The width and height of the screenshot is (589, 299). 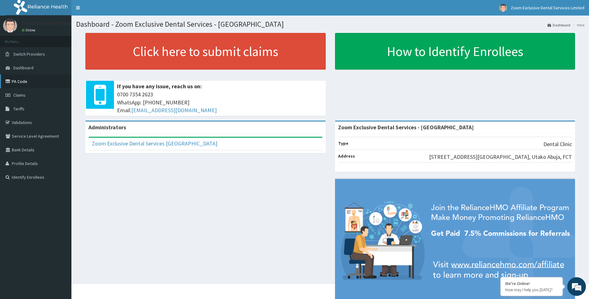 What do you see at coordinates (68, 39) in the screenshot?
I see `div: Chat with us now` at bounding box center [68, 39].